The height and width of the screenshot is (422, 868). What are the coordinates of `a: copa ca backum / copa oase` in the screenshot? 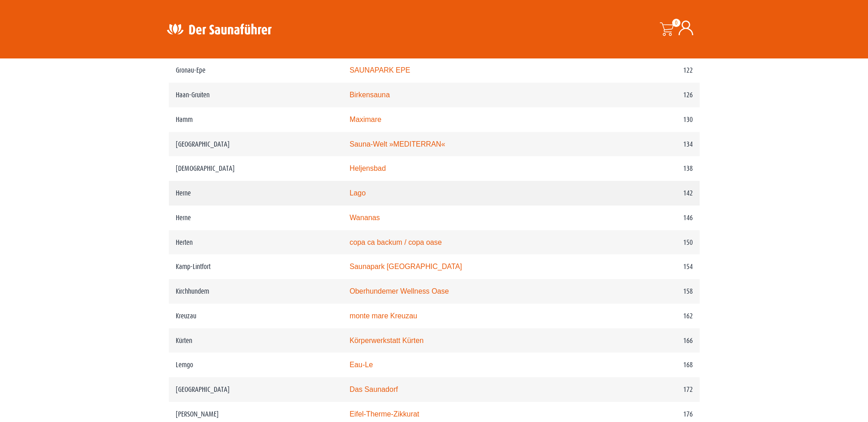 It's located at (396, 243).